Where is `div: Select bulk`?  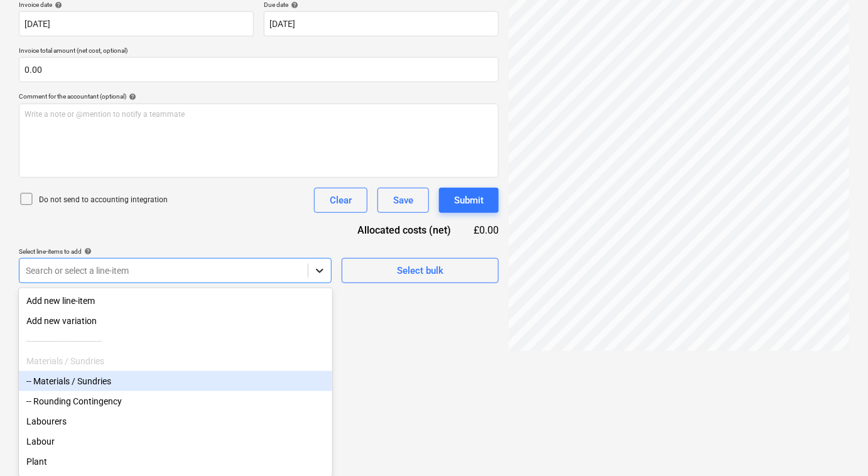
div: Select bulk is located at coordinates (420, 271).